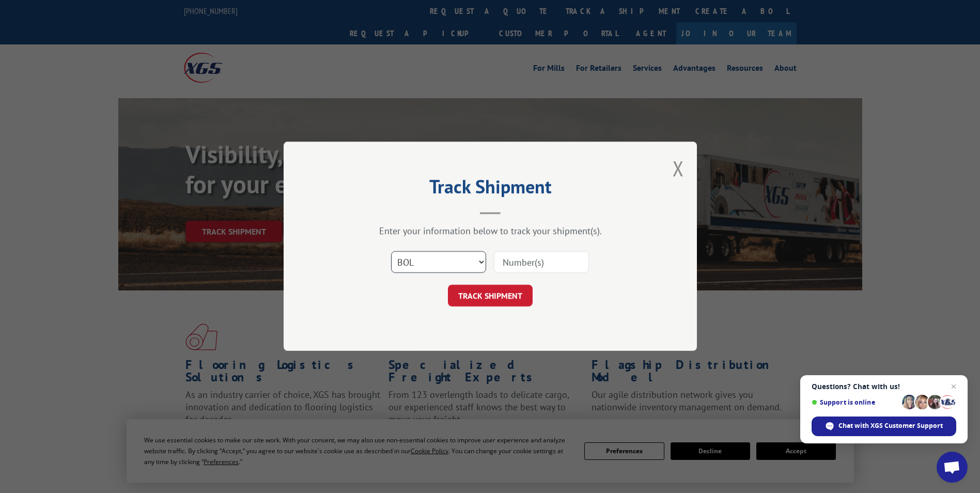  What do you see at coordinates (954, 386) in the screenshot?
I see `span: Close chat` at bounding box center [954, 386].